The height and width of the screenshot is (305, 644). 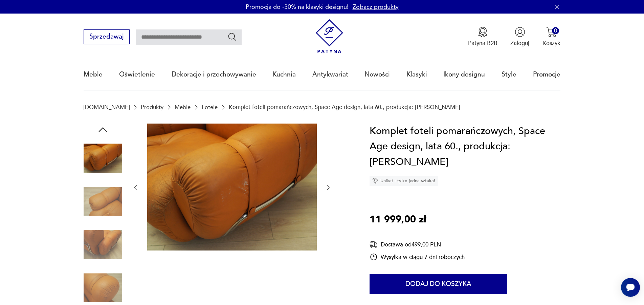 What do you see at coordinates (214, 74) in the screenshot?
I see `a: Dekoracje i przechowywanie` at bounding box center [214, 74].